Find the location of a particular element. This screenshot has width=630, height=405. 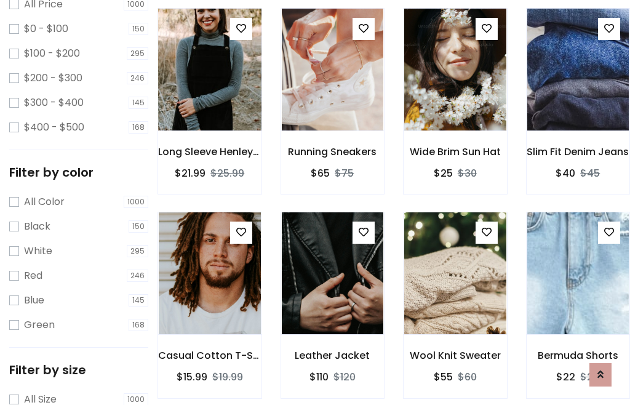

label: $200 - $300 is located at coordinates (53, 78).